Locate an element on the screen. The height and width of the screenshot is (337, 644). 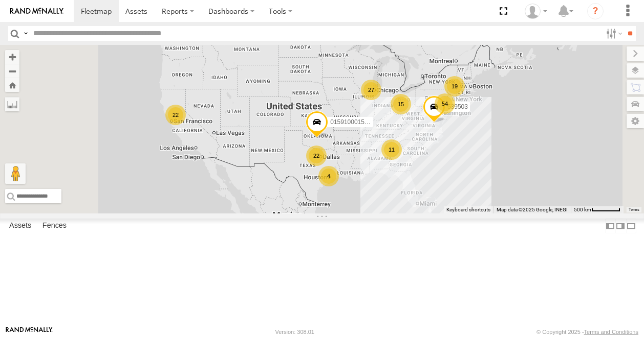
label: Hide Summary Table is located at coordinates (631, 226).